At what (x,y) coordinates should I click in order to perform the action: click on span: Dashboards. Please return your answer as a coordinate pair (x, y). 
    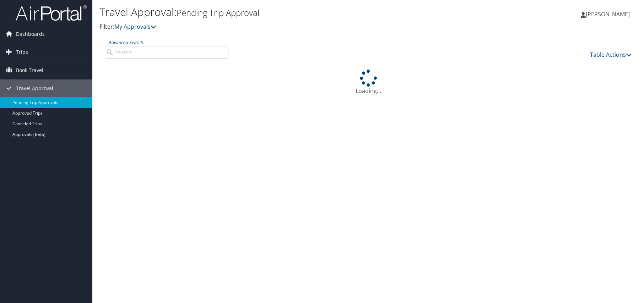
    Looking at the image, I should click on (30, 34).